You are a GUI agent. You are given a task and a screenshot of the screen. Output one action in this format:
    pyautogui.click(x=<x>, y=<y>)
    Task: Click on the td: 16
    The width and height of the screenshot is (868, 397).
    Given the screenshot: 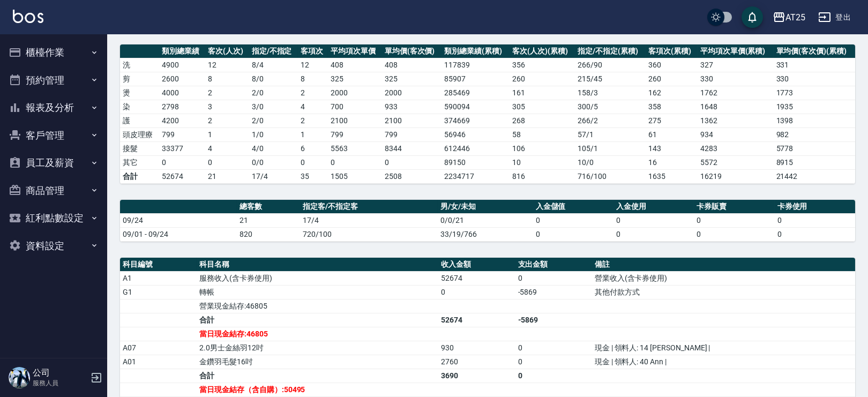 What is the action you would take?
    pyautogui.click(x=671, y=162)
    